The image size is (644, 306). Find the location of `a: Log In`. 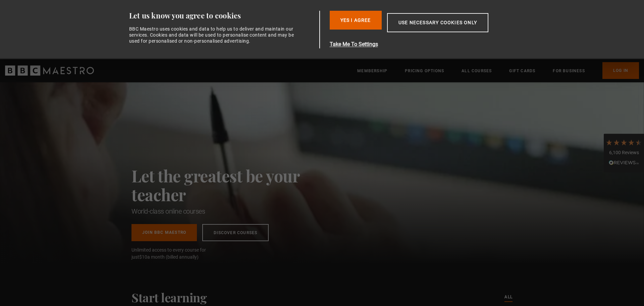

a: Log In is located at coordinates (620, 71).